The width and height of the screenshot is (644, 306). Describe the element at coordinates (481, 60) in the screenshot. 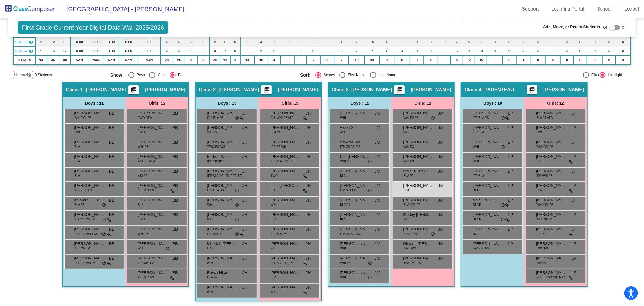

I see `td: 35` at that location.